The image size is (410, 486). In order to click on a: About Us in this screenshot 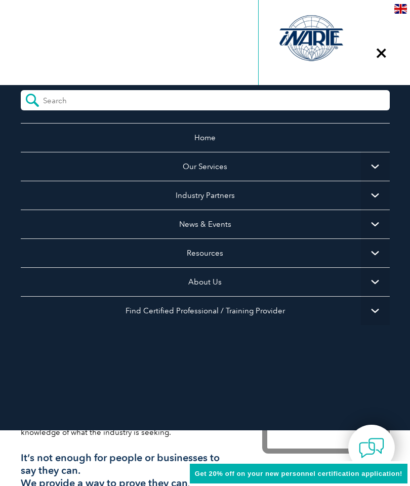, I will do `click(205, 281)`.